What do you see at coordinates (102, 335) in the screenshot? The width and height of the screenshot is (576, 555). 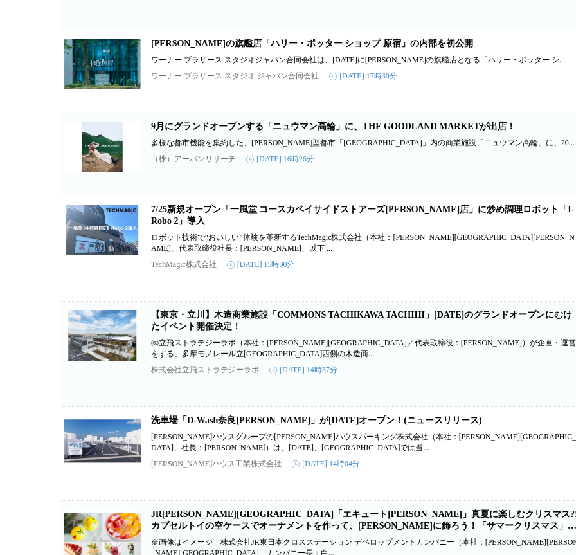 I see `img: 【東京・立川】木造商業施設「COMMONS TACHIKAWA TACHIHI」8月27日のグランドオープンにむけたイベント開催決定！` at bounding box center [102, 335].